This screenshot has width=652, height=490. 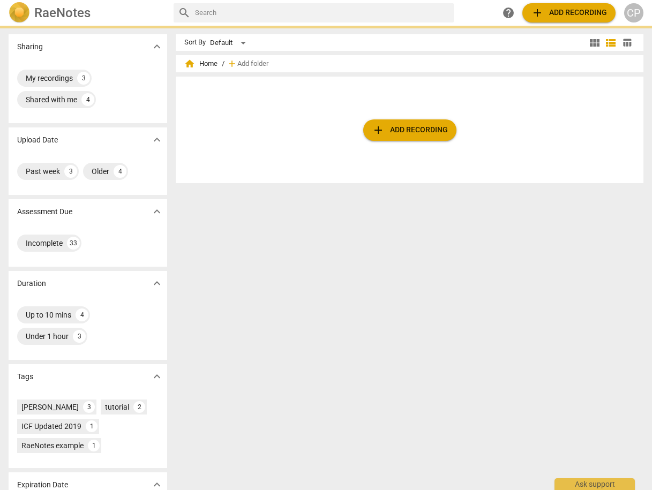 What do you see at coordinates (43, 171) in the screenshot?
I see `div: Past week` at bounding box center [43, 171].